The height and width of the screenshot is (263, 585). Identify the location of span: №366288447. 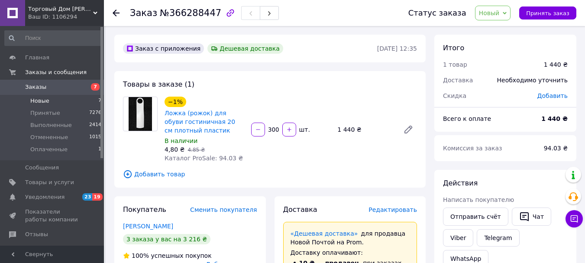
(190, 13).